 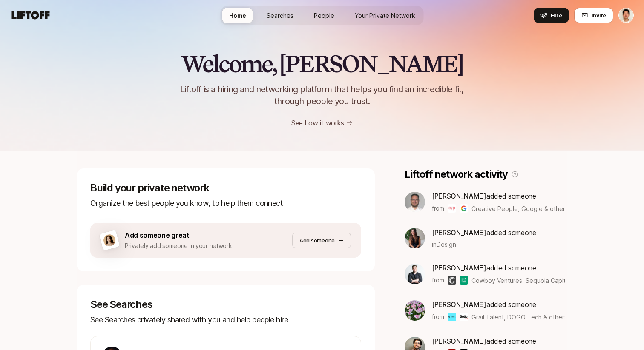 What do you see at coordinates (280, 15) in the screenshot?
I see `span: Searches` at bounding box center [280, 15].